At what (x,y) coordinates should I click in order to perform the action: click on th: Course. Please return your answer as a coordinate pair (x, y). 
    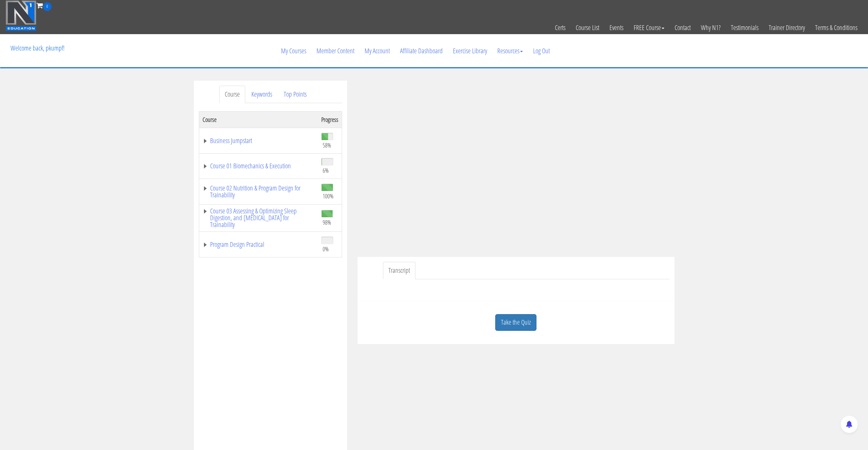
    Looking at the image, I should click on (258, 120).